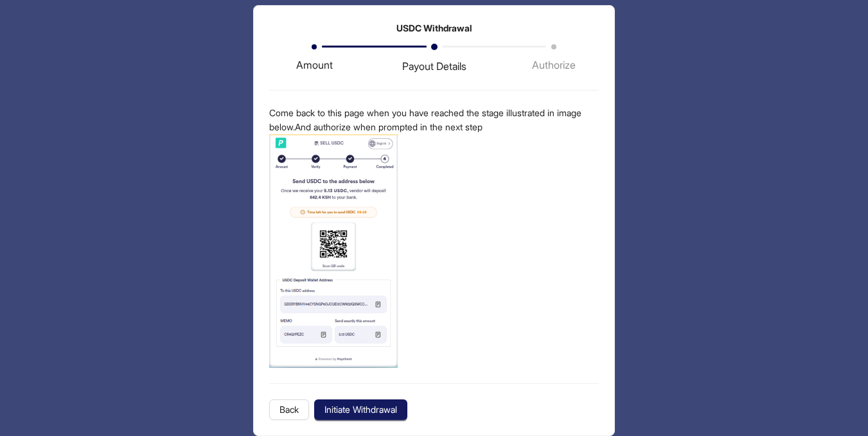 The width and height of the screenshot is (868, 436). I want to click on button: Initiate Withdrawal, so click(361, 410).